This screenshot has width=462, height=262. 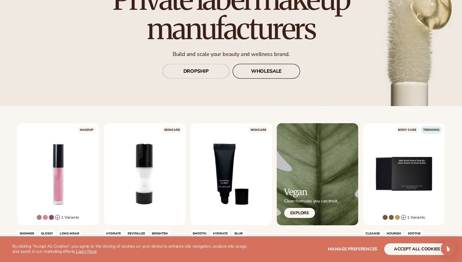 I want to click on span: SOOTHE, so click(x=414, y=234).